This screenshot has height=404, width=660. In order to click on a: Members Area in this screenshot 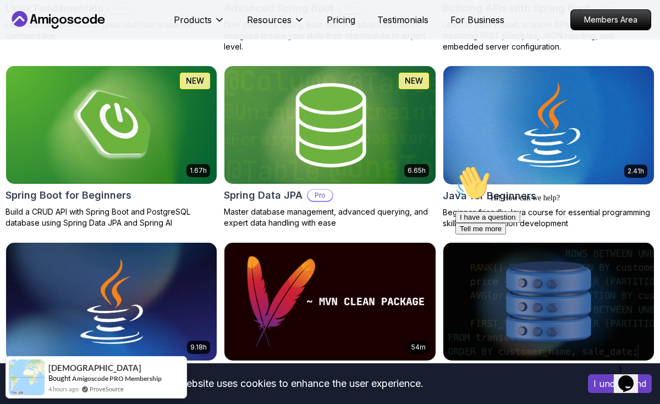, I will do `click(611, 20)`.